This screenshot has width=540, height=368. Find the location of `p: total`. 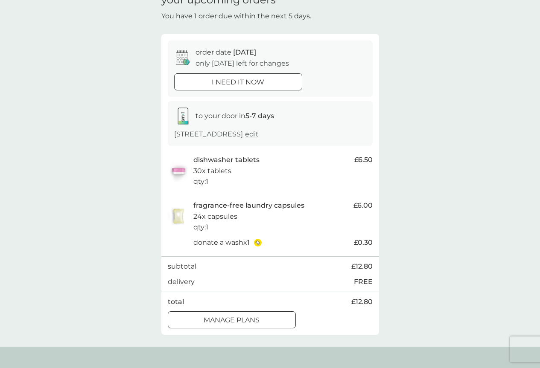

p: total is located at coordinates (176, 302).